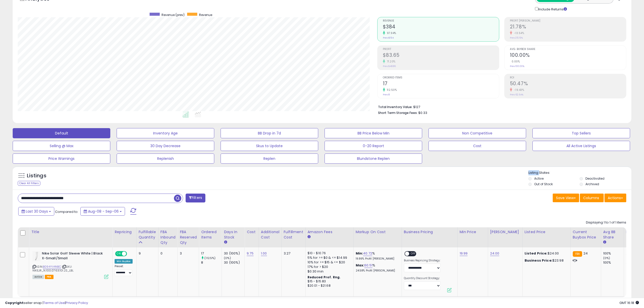  What do you see at coordinates (591, 198) in the screenshot?
I see `span: Columns` at bounding box center [591, 198].